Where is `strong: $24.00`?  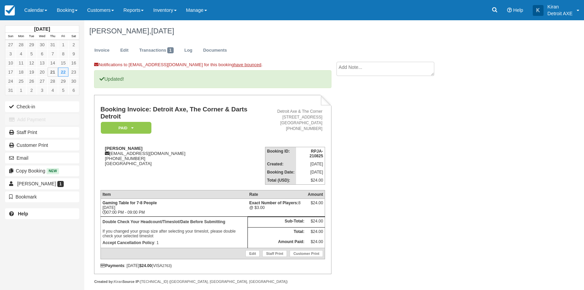 strong: $24.00 is located at coordinates (145, 265).